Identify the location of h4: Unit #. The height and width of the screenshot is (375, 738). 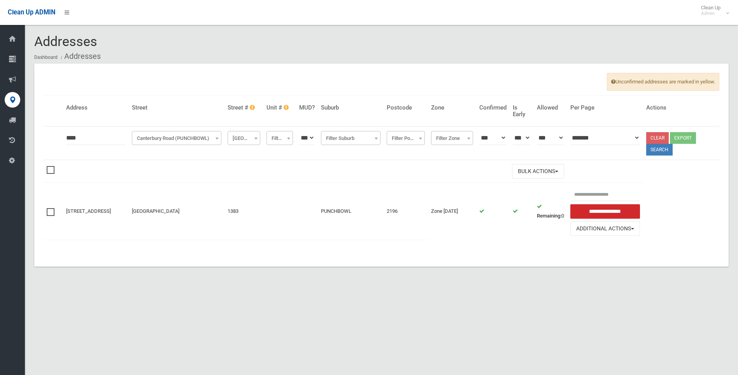
(280, 107).